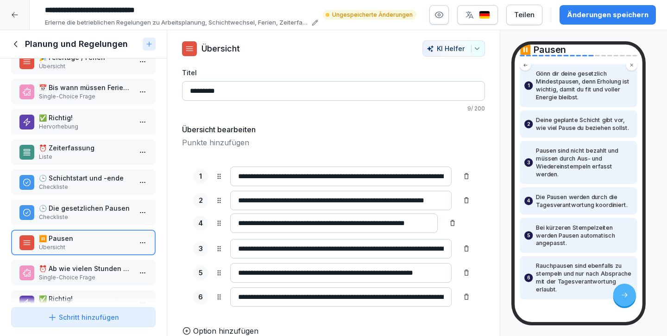  Describe the element at coordinates (454, 48) in the screenshot. I see `button: KI Helfer` at that location.